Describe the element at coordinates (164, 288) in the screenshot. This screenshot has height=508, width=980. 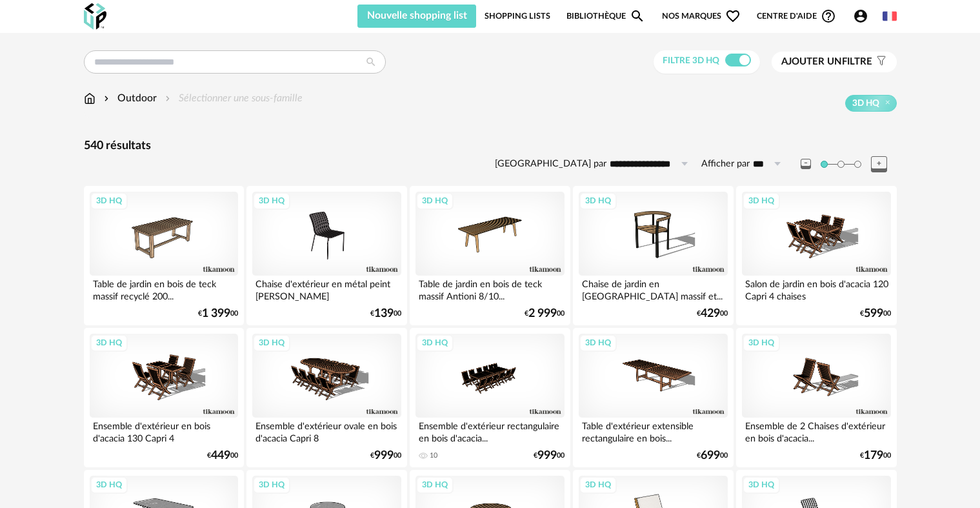
I see `div: Table de jardin en bois de teck massif recyclé 200...` at that location.